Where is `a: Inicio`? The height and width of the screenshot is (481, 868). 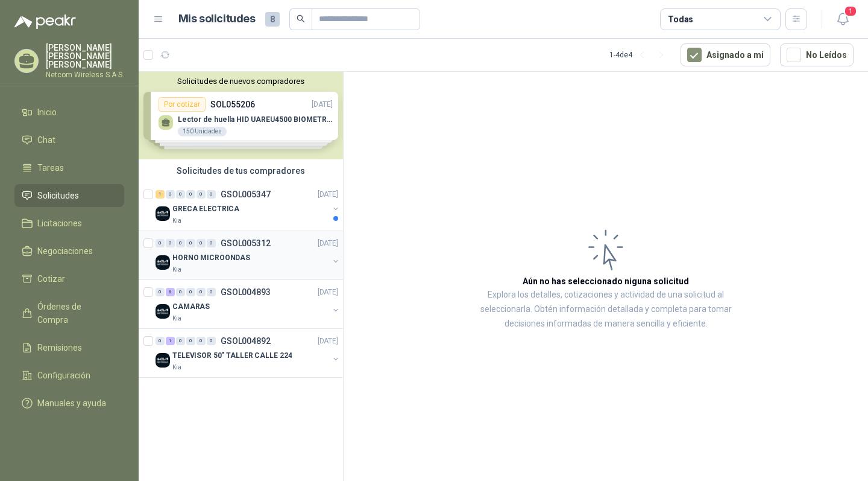
a: Inicio is located at coordinates (69, 112).